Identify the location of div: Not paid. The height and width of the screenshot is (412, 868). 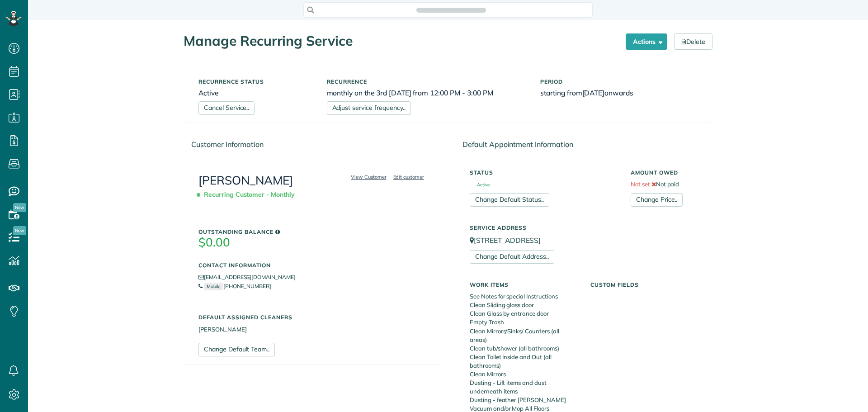
(665, 186).